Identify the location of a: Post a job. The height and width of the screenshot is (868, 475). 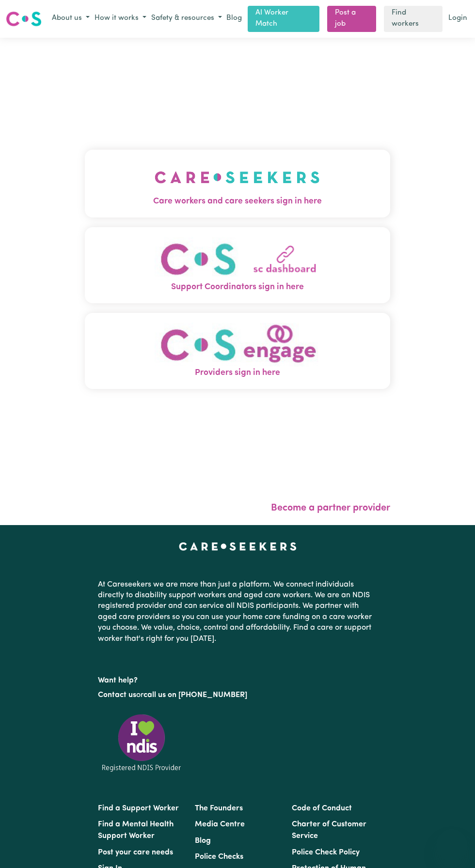
(352, 19).